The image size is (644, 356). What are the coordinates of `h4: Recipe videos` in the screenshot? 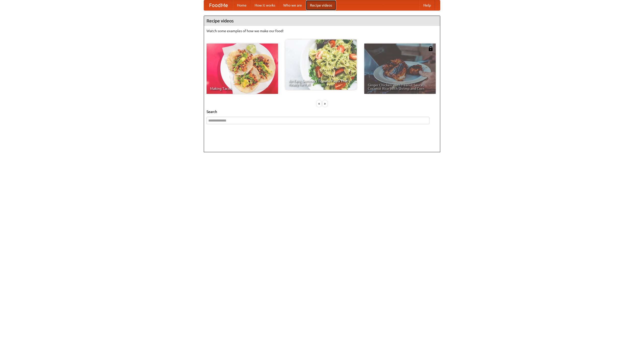 It's located at (322, 21).